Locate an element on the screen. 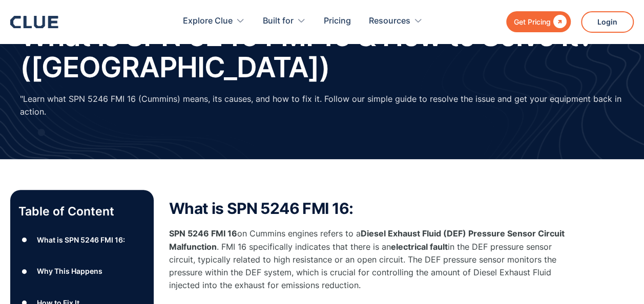  p: "Learn what SPN 5246 FMI 16 (Cummins) means, its causes, and how to fix it. Follow our simple gui... is located at coordinates (322, 105).